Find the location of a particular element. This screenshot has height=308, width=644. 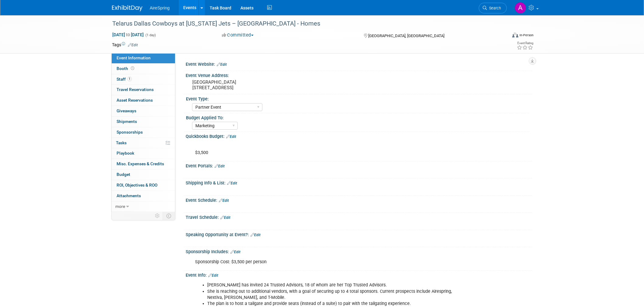

span: Asset Reservations is located at coordinates (134, 100).